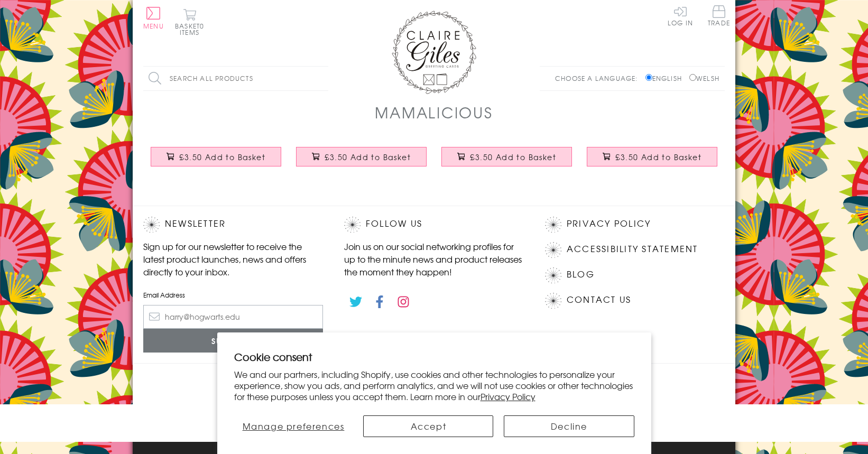  I want to click on h2: Follow Us, so click(434, 225).